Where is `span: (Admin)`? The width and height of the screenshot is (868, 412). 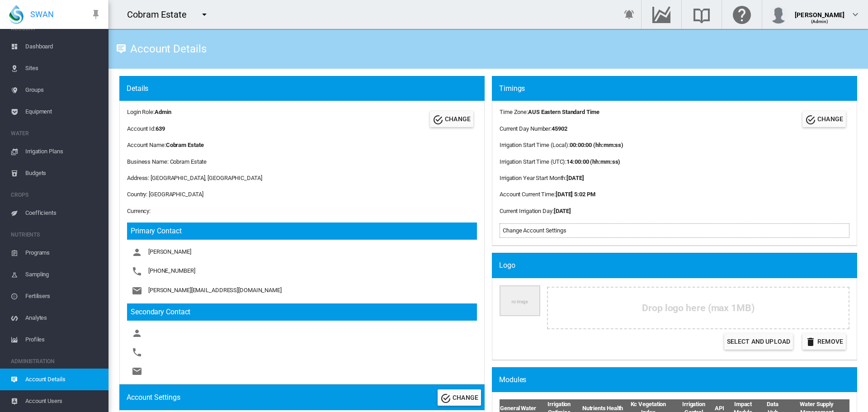
span: (Admin) is located at coordinates (820, 21).